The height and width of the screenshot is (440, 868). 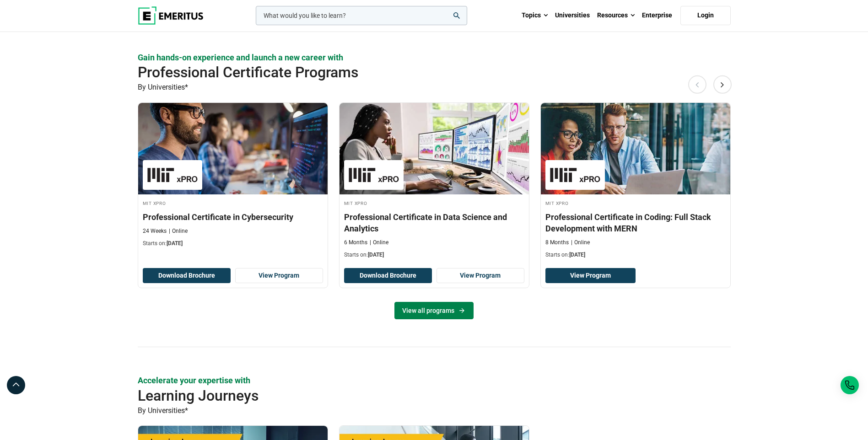 What do you see at coordinates (434, 149) in the screenshot?
I see `img: Professional Certificate in Data Science and Analytics | Online Data Science and Analytics Course` at bounding box center [434, 149].